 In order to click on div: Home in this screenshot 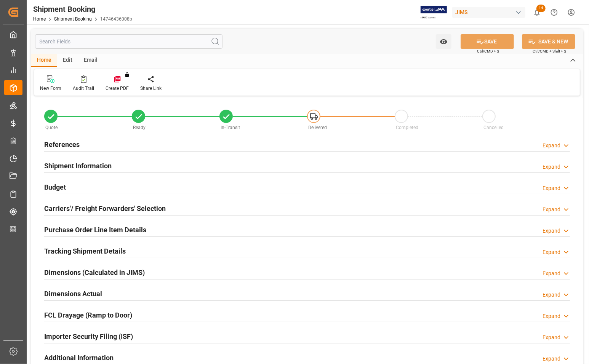, I will do `click(44, 61)`.